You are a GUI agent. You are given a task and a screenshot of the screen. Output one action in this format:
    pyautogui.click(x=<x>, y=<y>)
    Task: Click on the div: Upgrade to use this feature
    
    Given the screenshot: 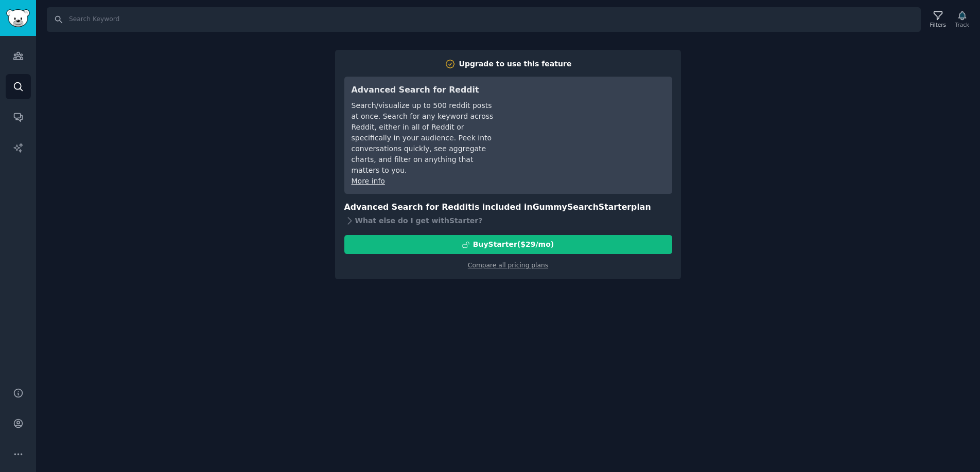 What is the action you would take?
    pyautogui.click(x=515, y=64)
    